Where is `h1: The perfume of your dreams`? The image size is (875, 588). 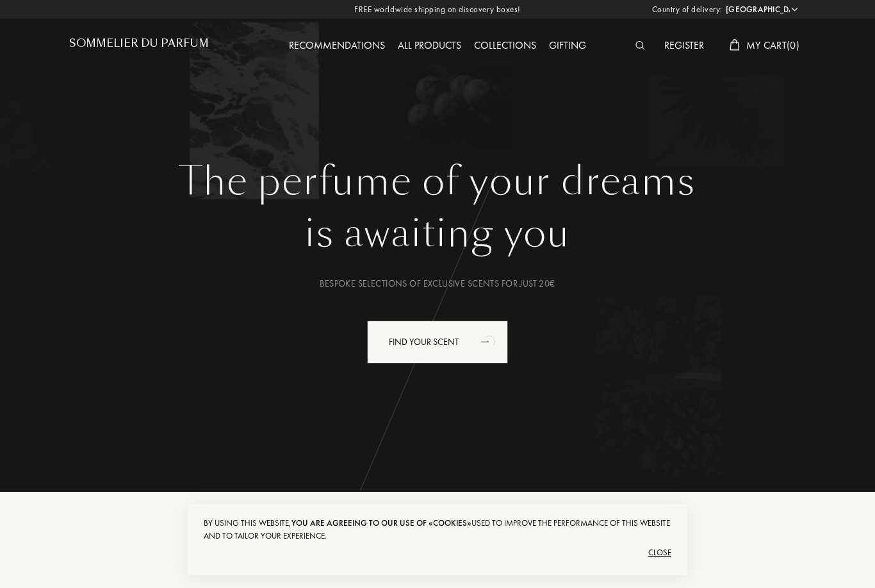 h1: The perfume of your dreams is located at coordinates (438, 182).